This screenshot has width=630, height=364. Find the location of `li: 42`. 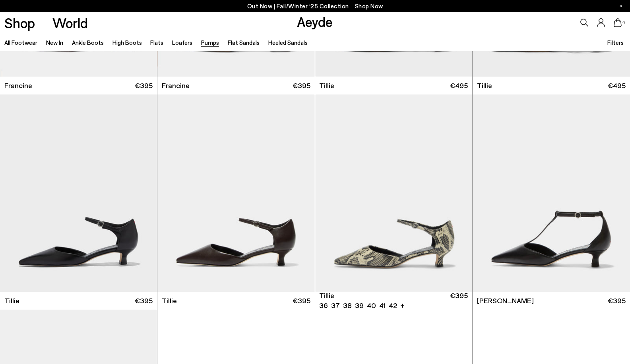

li: 42 is located at coordinates (392, 305).